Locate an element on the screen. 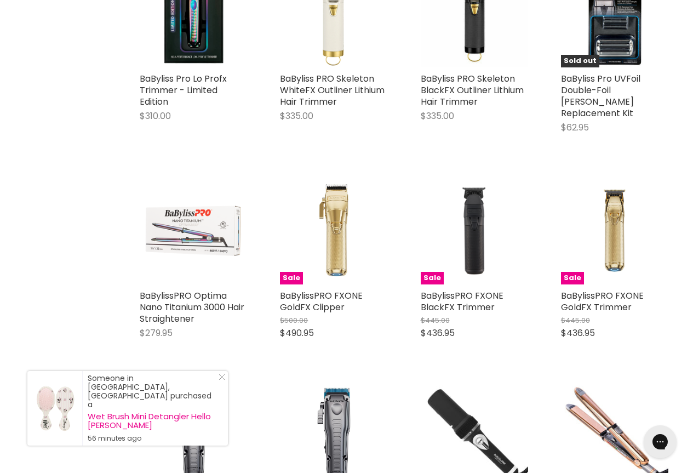 Image resolution: width=693 pixels, height=473 pixels. a: BaByliss PRO Skeleton BlackFX Outliner Lithium Hair Trimmer is located at coordinates (472, 90).